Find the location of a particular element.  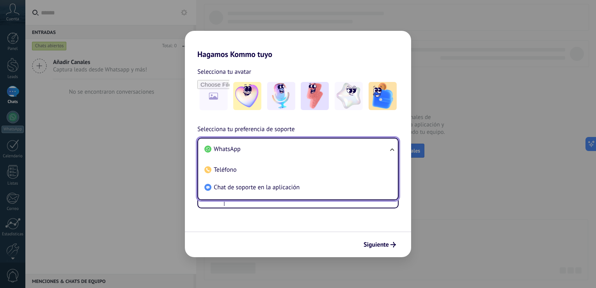

span: WhatsApp is located at coordinates (227, 149).